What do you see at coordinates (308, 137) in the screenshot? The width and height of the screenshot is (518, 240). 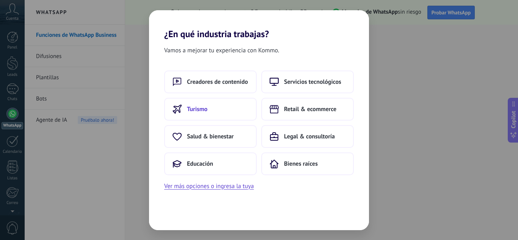 I see `button: Legal & consultoría` at bounding box center [308, 137].